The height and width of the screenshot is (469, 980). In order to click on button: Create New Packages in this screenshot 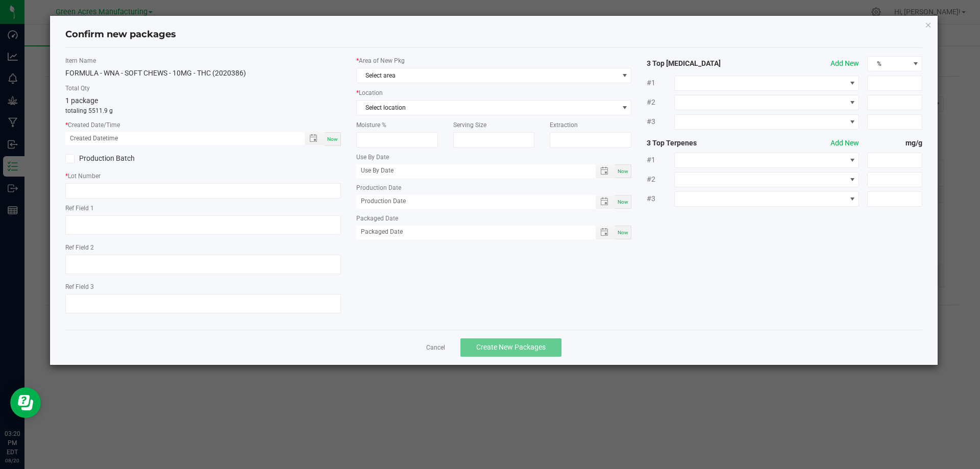, I will do `click(511, 347)`.